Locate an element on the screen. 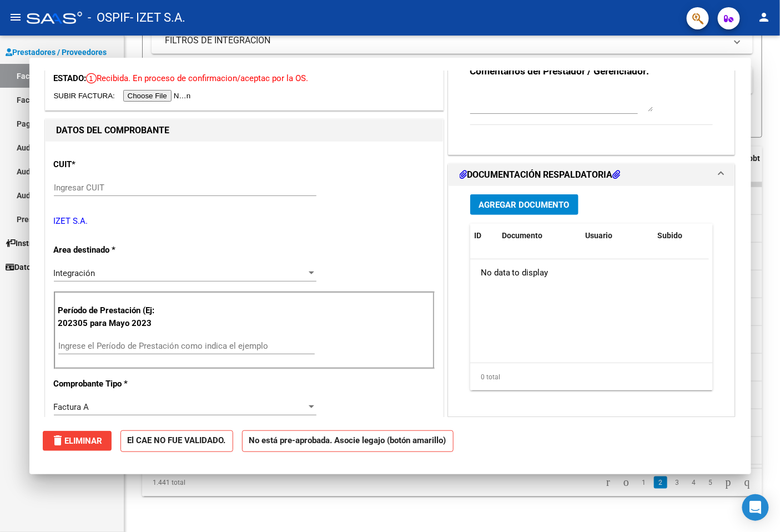 The width and height of the screenshot is (780, 532). a: go to last page is located at coordinates (747, 482).